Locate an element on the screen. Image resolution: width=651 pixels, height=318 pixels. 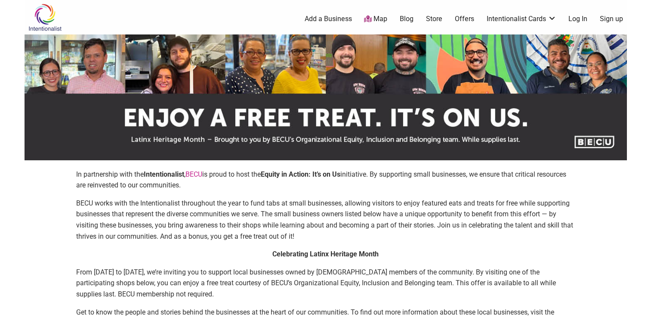
strong: Celebrating Latinx Heritage Month is located at coordinates (325, 254).